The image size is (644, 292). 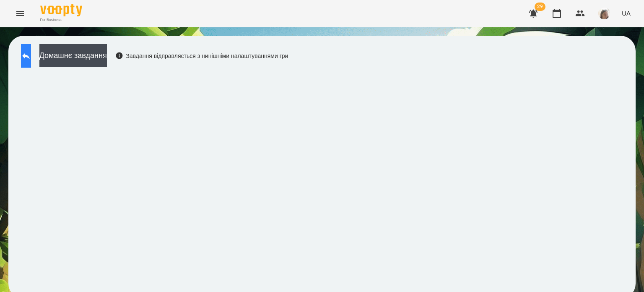 I want to click on img: 4795d6aa07af88b41cce17a01eea78aa.jpg, so click(x=604, y=14).